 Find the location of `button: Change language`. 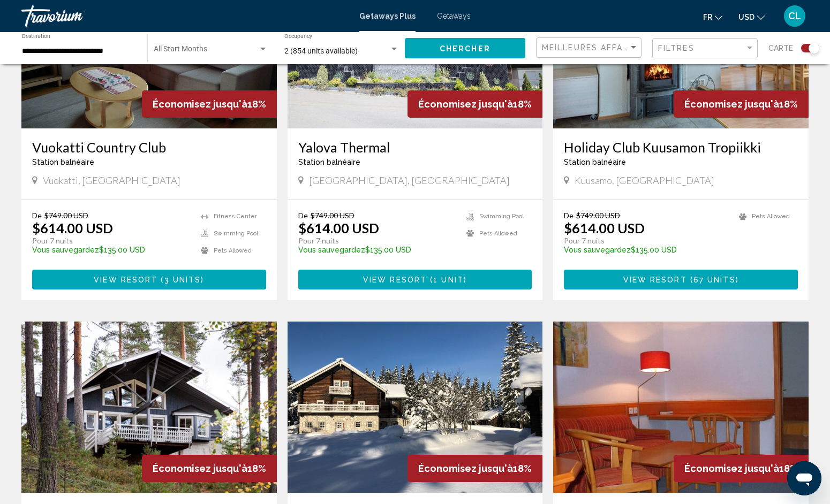

button: Change language is located at coordinates (713, 17).